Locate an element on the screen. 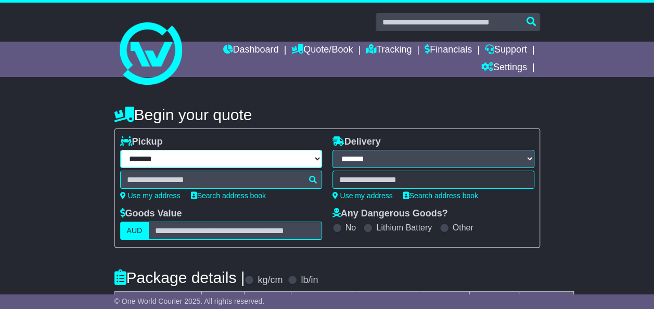 Image resolution: width=654 pixels, height=309 pixels. a: Quote/Book is located at coordinates (322, 50).